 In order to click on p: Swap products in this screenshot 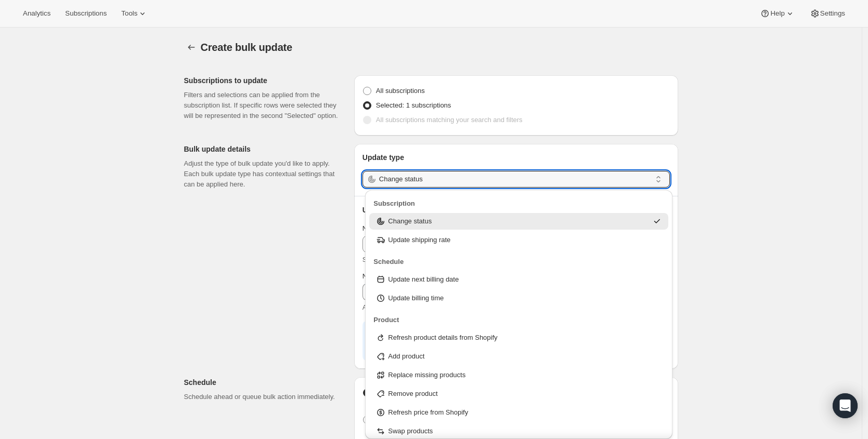, I will do `click(411, 432)`.